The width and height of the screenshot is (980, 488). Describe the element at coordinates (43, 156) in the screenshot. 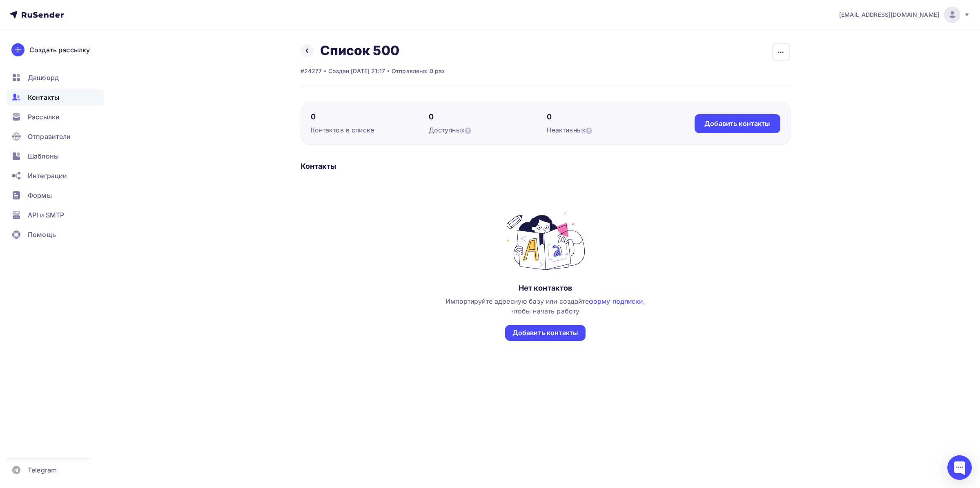

I see `span: Шаблоны` at that location.